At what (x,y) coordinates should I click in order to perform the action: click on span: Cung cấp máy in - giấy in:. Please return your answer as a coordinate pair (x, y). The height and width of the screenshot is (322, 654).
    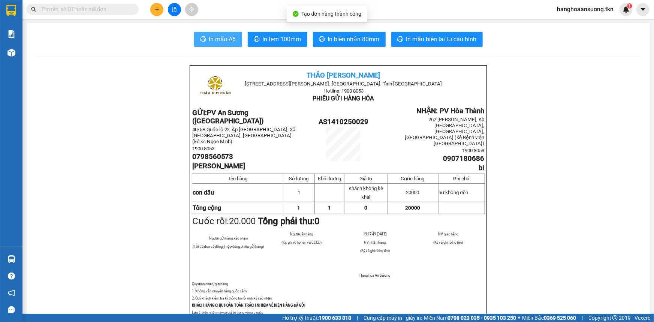
    Looking at the image, I should click on (393, 318).